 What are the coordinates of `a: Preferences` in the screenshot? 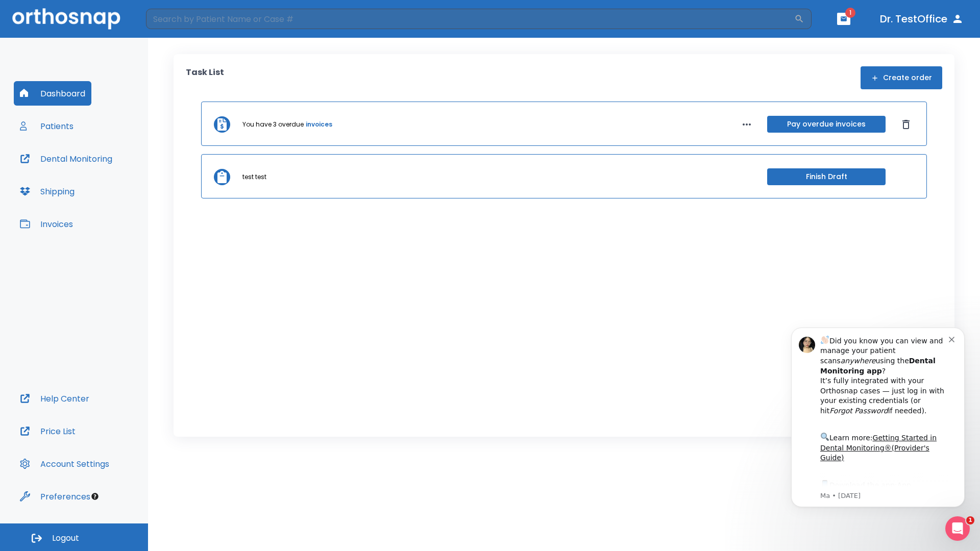 It's located at (55, 497).